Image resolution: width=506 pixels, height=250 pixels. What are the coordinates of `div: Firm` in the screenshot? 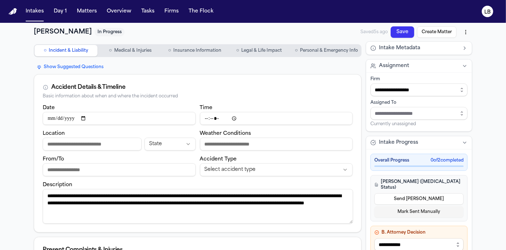 It's located at (419, 79).